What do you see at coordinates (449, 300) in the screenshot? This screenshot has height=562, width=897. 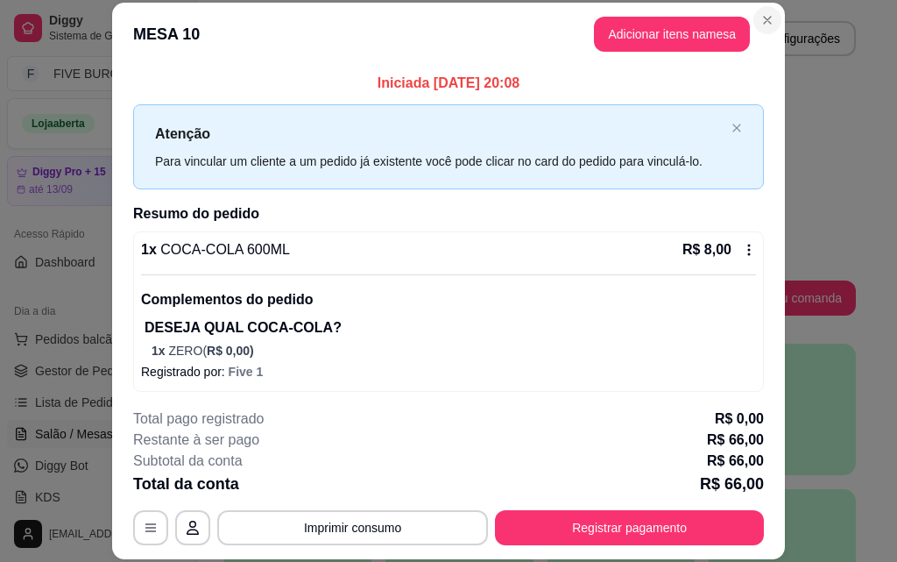 I see `p: Complementos do pedido` at bounding box center [449, 300].